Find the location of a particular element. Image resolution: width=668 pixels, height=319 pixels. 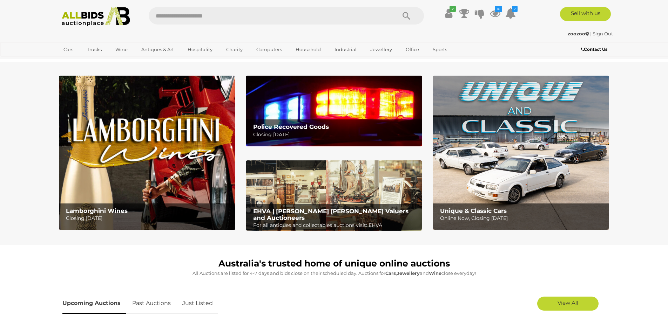

p: All Auctions are listed for 4-7 days and bids close on their scheduled day. Auctions for , and cl... is located at coordinates (334, 274).